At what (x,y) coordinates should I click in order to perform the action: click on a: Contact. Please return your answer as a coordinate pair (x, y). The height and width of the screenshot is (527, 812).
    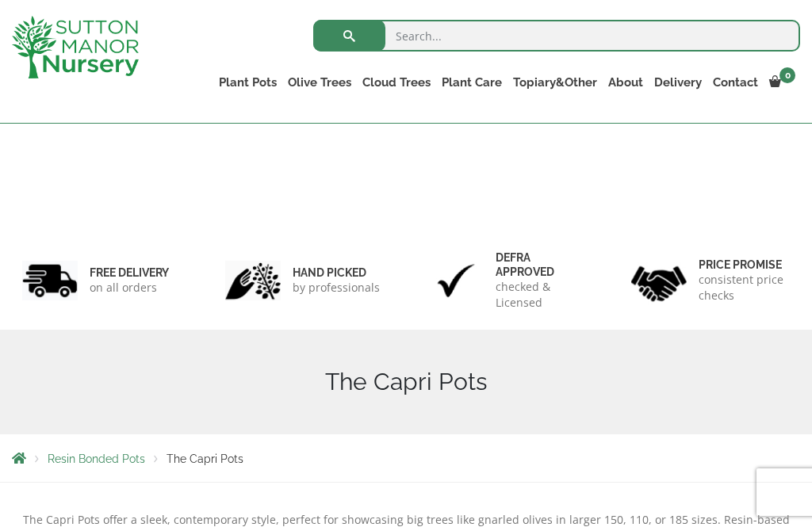
    Looking at the image, I should click on (735, 82).